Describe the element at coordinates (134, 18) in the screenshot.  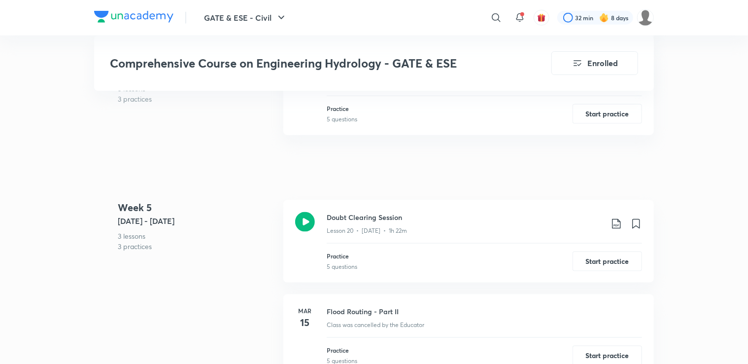
I see `a: Company Logo` at that location.